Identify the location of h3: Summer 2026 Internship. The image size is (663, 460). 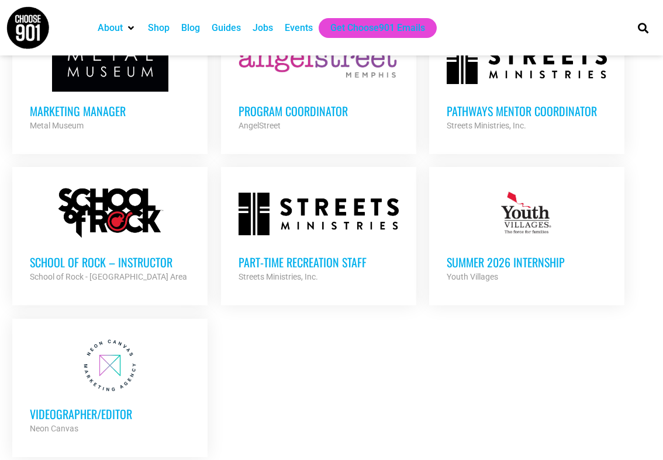
(526, 262).